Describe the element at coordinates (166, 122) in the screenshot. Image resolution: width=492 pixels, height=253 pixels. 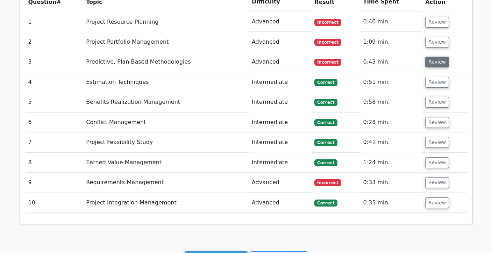
I see `td: Conflict Management` at that location.